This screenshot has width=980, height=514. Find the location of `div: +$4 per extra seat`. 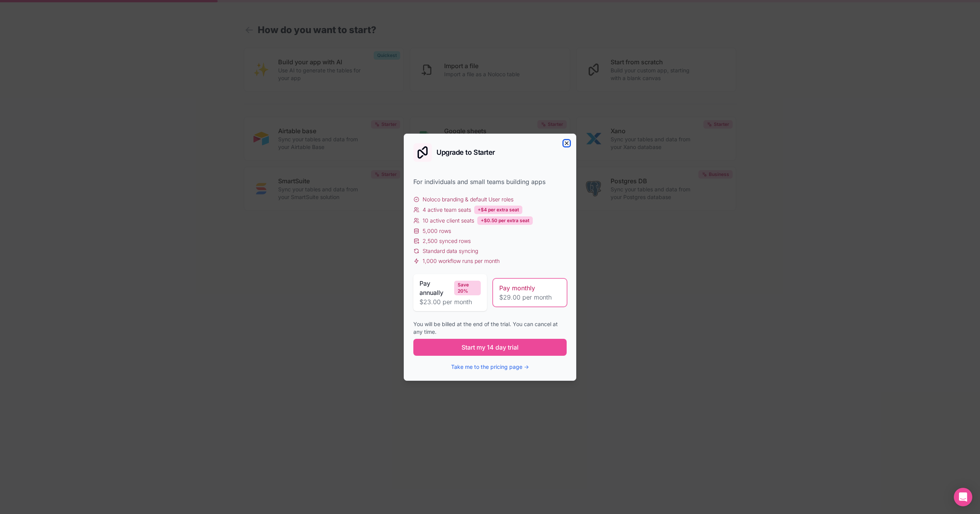

div: +$4 per extra seat is located at coordinates (498, 210).